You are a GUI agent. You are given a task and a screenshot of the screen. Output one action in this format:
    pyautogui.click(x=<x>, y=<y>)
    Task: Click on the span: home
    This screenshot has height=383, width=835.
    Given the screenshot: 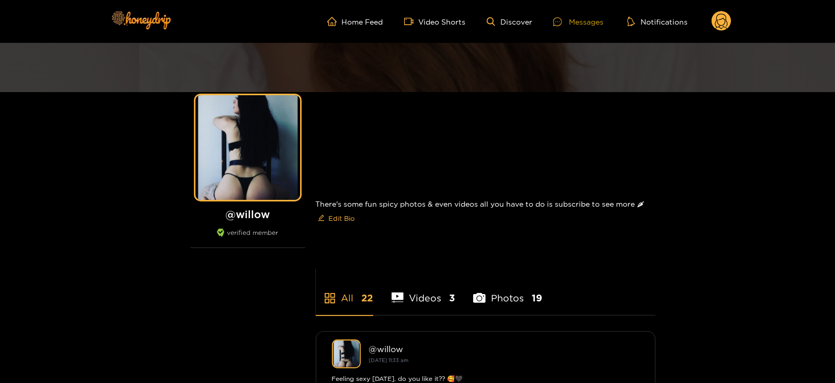 What is the action you would take?
    pyautogui.click(x=335, y=21)
    